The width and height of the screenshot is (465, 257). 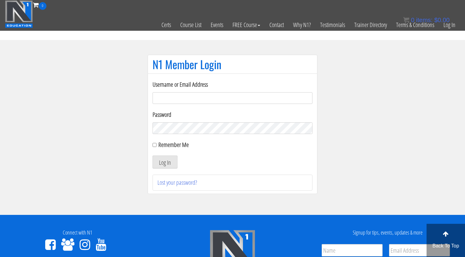 What do you see at coordinates (246, 25) in the screenshot?
I see `a: FREE Course` at bounding box center [246, 25].